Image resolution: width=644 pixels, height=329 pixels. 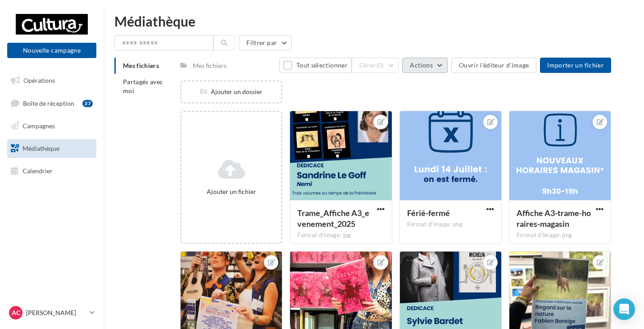 What do you see at coordinates (494, 65) in the screenshot?
I see `button: Ouvrir l'éditeur d'image` at bounding box center [494, 65].